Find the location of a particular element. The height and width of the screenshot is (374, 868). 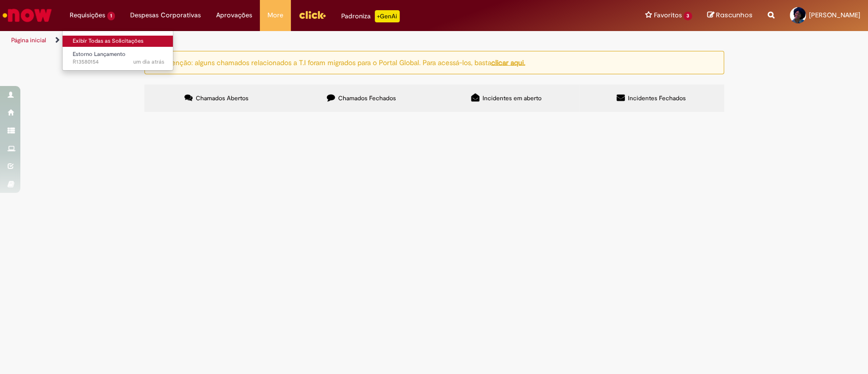

ng-bind-html: Atenção: alguns chamados relacionados a T.I foram migrados para o Portal Global. Para acessá-los,... is located at coordinates (345, 62).